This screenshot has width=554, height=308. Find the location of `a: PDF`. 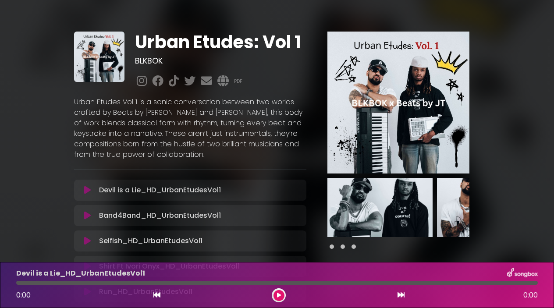

a: PDF is located at coordinates (238, 81).